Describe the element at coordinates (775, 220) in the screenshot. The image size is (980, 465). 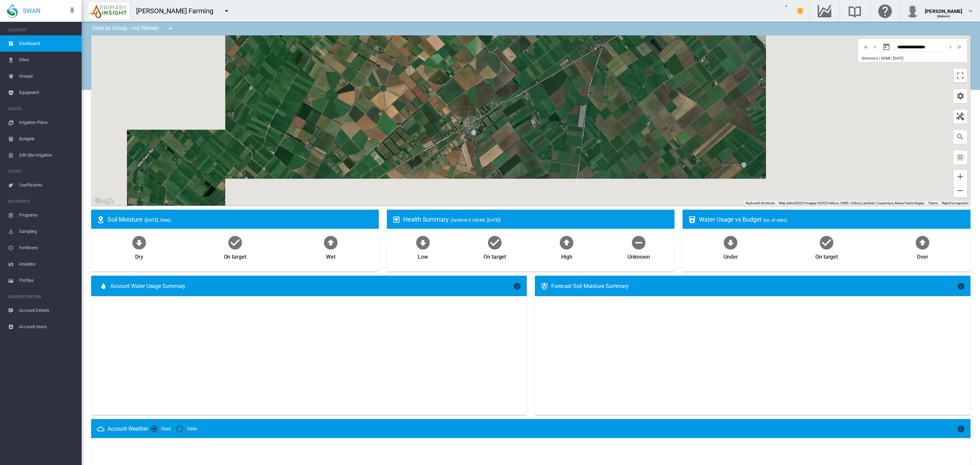
I see `span: (no. of sites)` at that location.